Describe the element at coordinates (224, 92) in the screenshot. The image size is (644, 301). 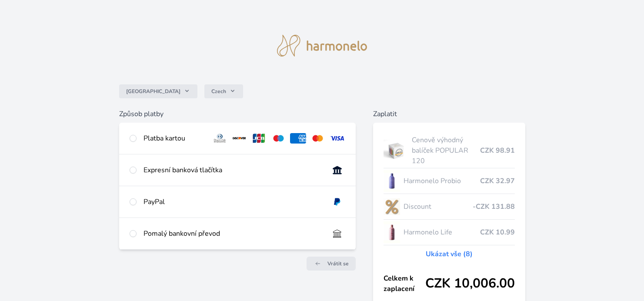
I see `button: Czech` at that location.